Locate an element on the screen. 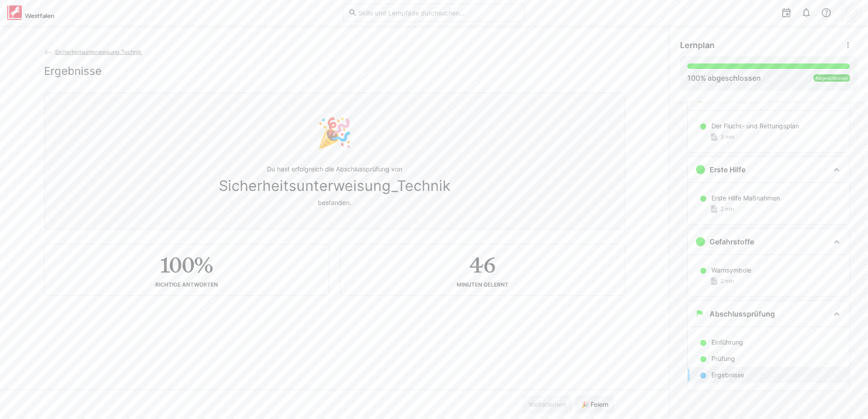 The width and height of the screenshot is (868, 419). h2: 46 is located at coordinates (482, 265).